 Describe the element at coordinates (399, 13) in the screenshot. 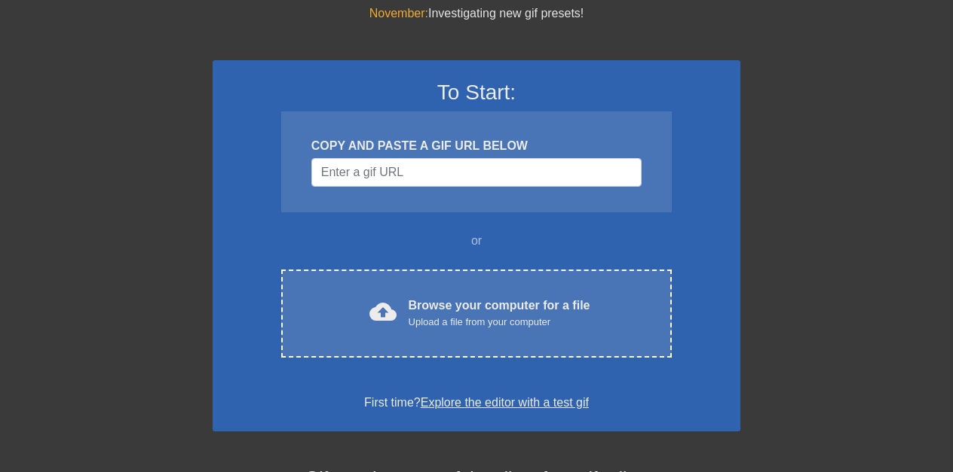

I see `span: November:` at that location.